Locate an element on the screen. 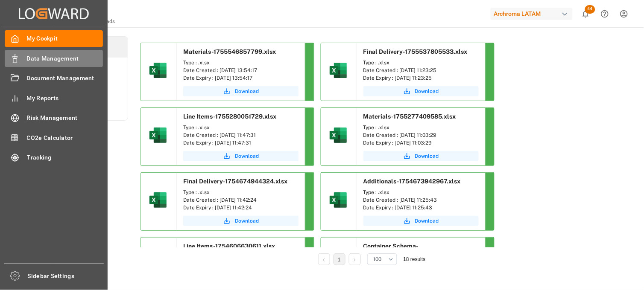 The width and height of the screenshot is (644, 290). a: Tracking is located at coordinates (54, 157).